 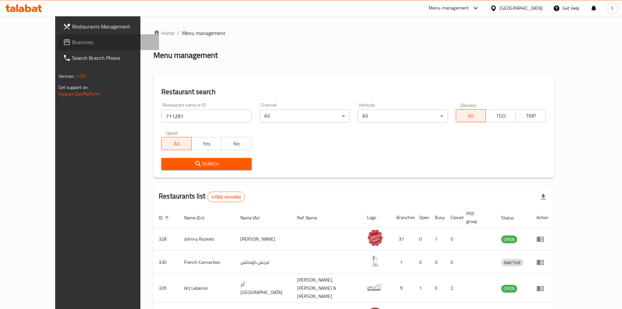 I want to click on button: Search, so click(x=206, y=164).